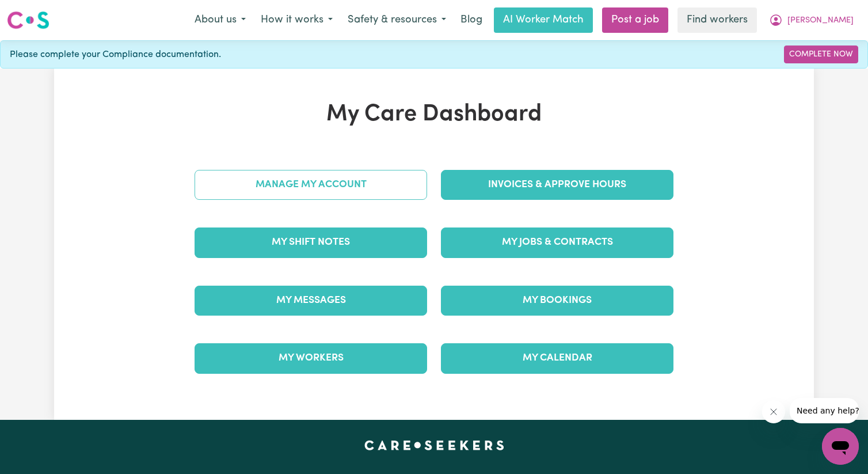 The height and width of the screenshot is (474, 868). Describe the element at coordinates (311, 300) in the screenshot. I see `a: My Messages` at that location.